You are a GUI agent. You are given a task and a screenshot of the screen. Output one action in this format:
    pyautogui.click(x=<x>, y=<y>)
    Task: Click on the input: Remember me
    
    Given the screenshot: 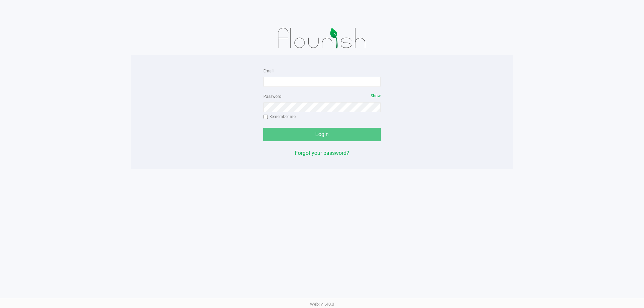 What is the action you would take?
    pyautogui.click(x=265, y=117)
    